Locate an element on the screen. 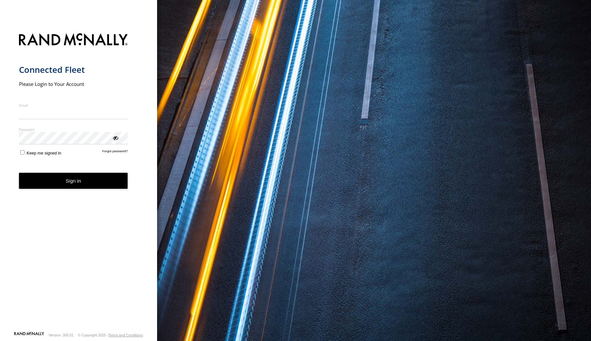 This screenshot has width=591, height=341. div: © Copyright 2025 - is located at coordinates (110, 336).